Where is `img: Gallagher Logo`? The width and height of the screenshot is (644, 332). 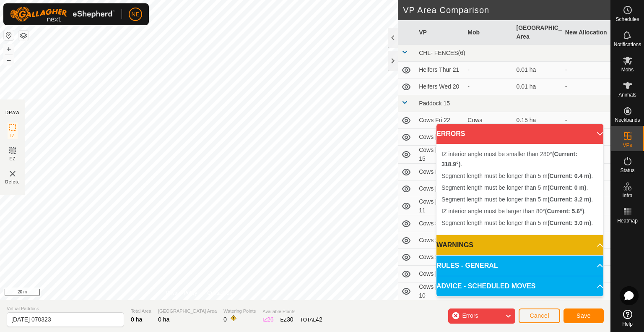
img: Gallagher Logo is located at coordinates (62, 14).